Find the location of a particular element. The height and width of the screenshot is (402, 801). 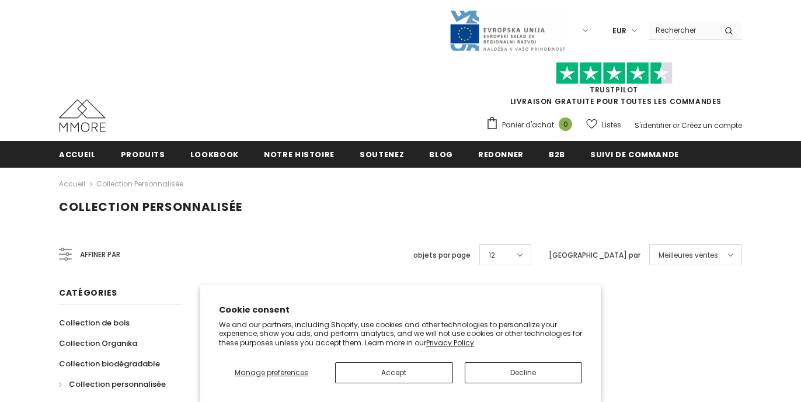

span: Redonner is located at coordinates (501, 154).